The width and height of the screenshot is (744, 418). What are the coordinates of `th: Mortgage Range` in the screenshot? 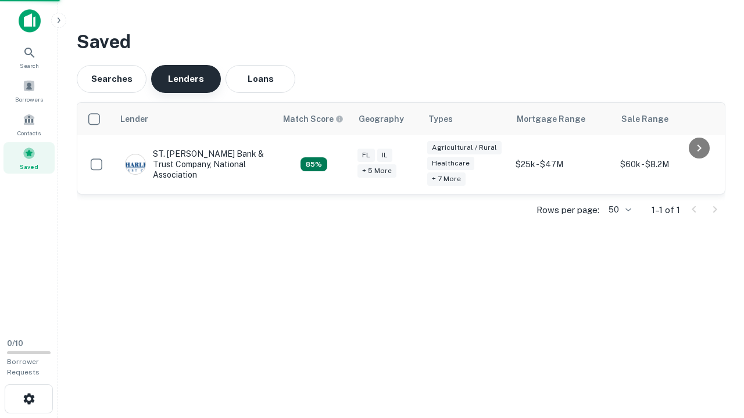 It's located at (562, 119).